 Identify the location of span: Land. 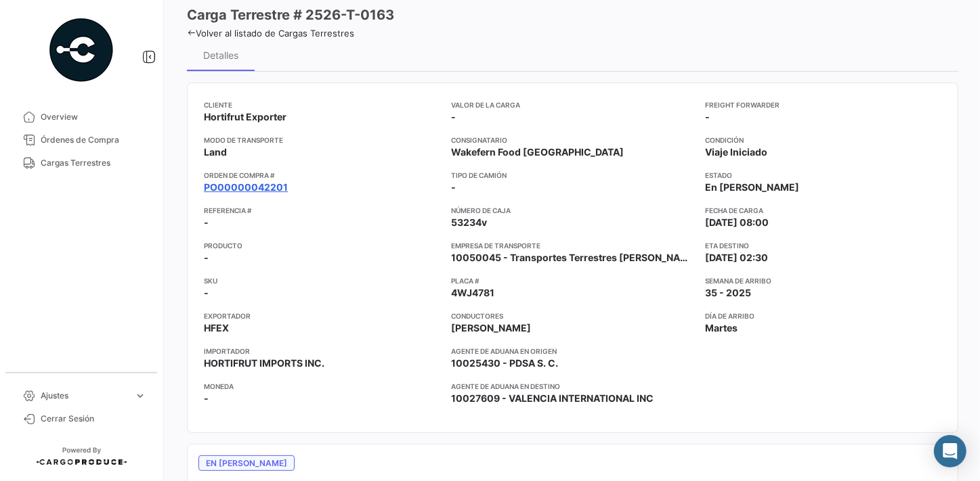
(215, 152).